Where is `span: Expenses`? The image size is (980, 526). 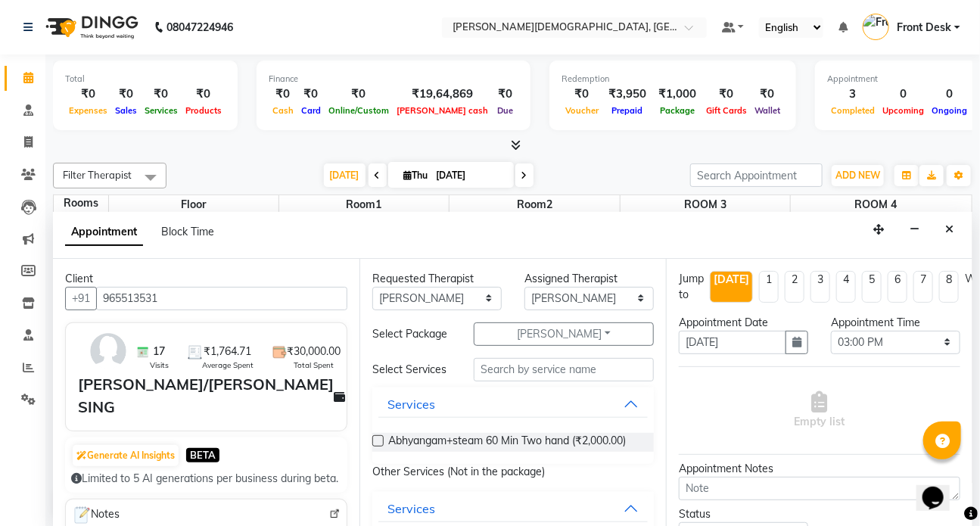 span: Expenses is located at coordinates (88, 111).